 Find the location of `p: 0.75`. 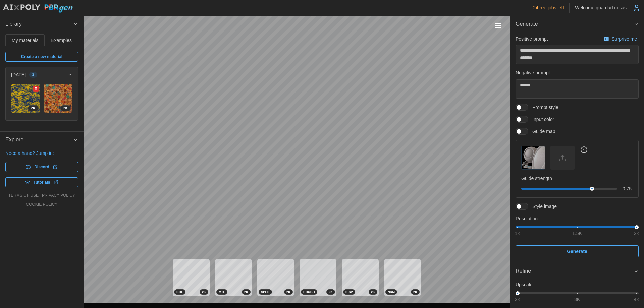

p: 0.75 is located at coordinates (628, 189).